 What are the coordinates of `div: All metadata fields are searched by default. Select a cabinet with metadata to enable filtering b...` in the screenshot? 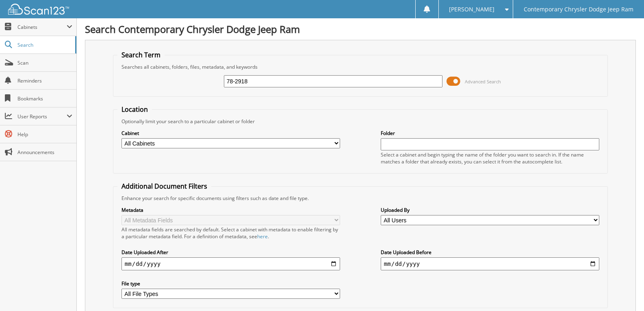 It's located at (231, 233).